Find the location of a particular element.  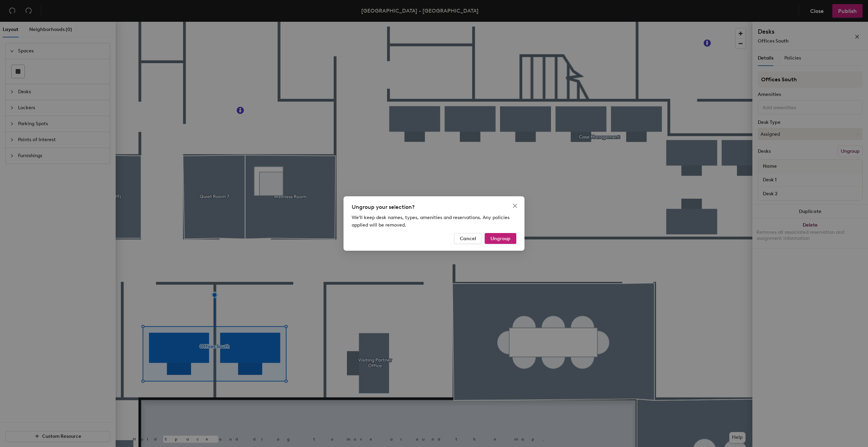

span: Cancel is located at coordinates (468, 238).